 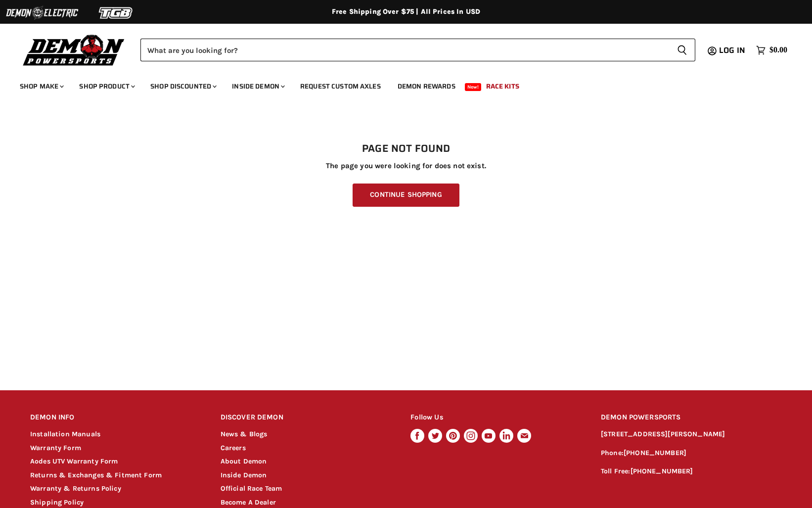 What do you see at coordinates (406, 12) in the screenshot?
I see `div: Free Shipping Over $75 | All Prices In USD` at bounding box center [406, 12].